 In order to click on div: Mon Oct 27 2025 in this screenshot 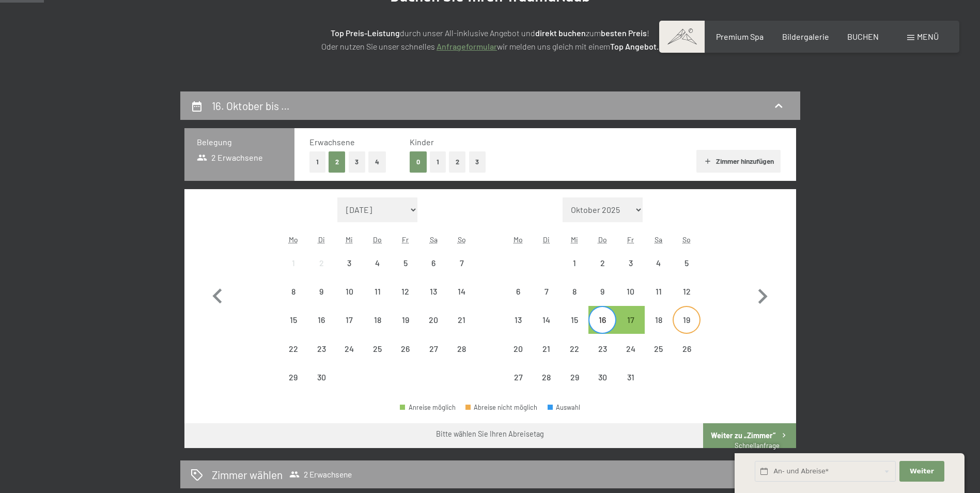, I will do `click(518, 377)`.